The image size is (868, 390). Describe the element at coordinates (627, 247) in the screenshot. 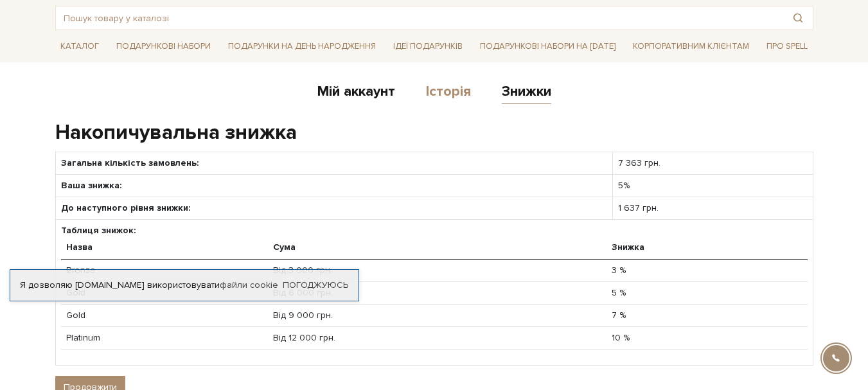

I see `strong: Знижка` at that location.